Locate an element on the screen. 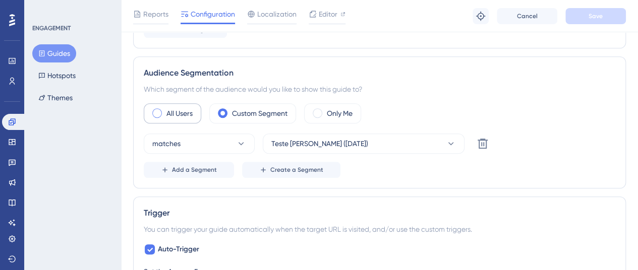 Image resolution: width=638 pixels, height=270 pixels. button: matches is located at coordinates (199, 144).